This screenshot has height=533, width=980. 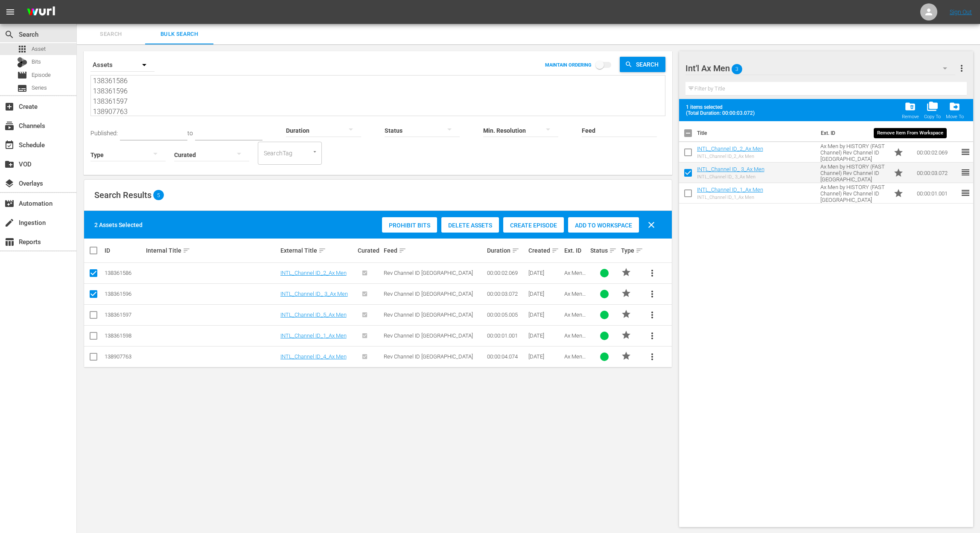 What do you see at coordinates (36, 62) in the screenshot?
I see `span: Bits` at bounding box center [36, 62].